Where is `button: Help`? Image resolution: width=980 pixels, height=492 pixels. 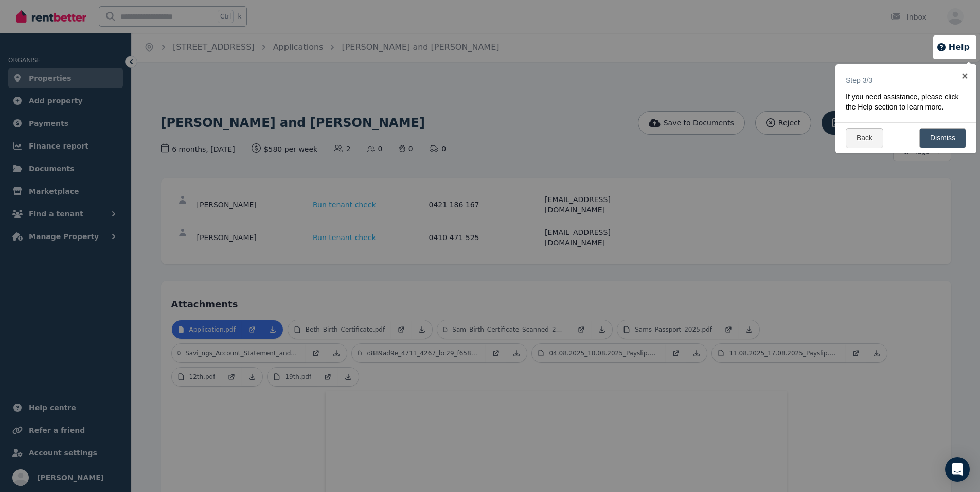 button: Help is located at coordinates (953, 47).